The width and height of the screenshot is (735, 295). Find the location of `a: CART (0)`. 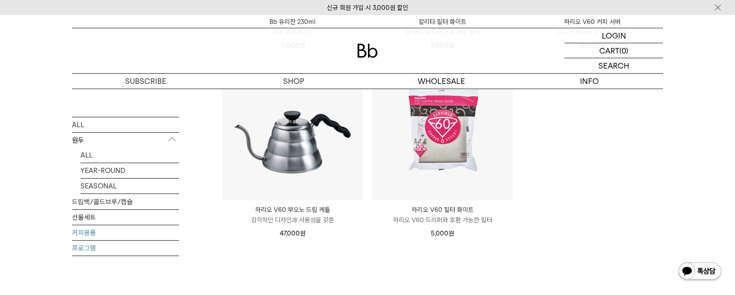

a: CART (0) is located at coordinates (614, 51).